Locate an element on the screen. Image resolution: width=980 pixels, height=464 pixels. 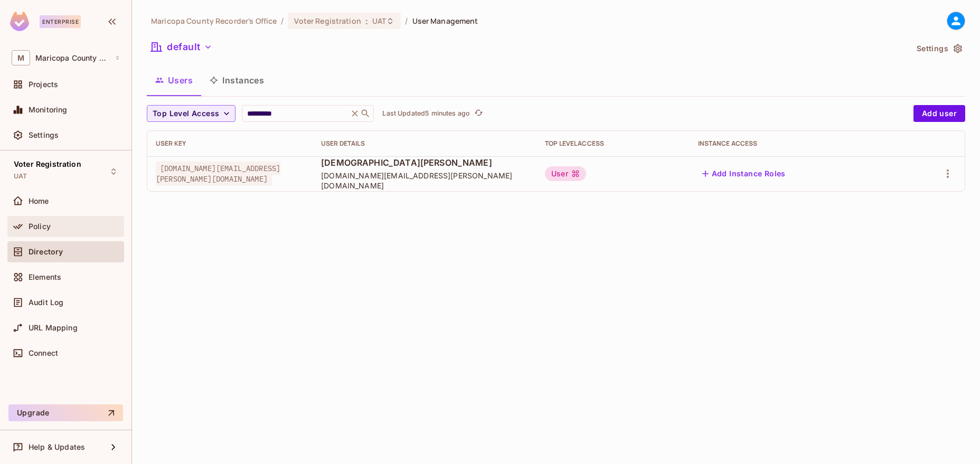
button: Users is located at coordinates (173, 80).